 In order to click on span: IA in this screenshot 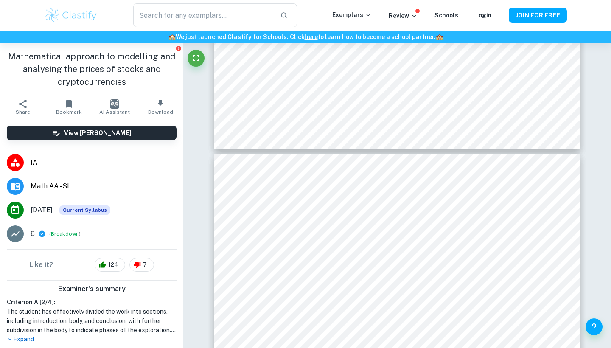, I will do `click(103, 162)`.